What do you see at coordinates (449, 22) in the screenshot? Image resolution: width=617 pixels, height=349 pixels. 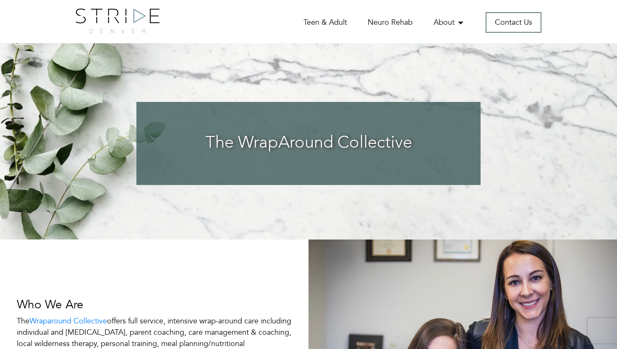 I see `a: About` at bounding box center [449, 22].